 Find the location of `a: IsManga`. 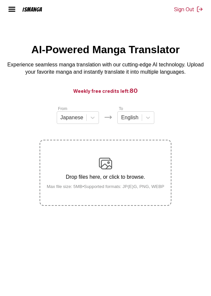

a: IsManga is located at coordinates (37, 9).